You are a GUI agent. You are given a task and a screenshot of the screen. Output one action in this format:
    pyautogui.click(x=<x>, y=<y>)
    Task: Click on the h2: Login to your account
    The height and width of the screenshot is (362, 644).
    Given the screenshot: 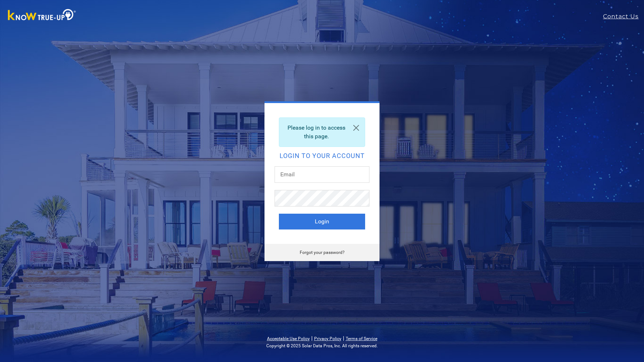 What is the action you would take?
    pyautogui.click(x=322, y=156)
    